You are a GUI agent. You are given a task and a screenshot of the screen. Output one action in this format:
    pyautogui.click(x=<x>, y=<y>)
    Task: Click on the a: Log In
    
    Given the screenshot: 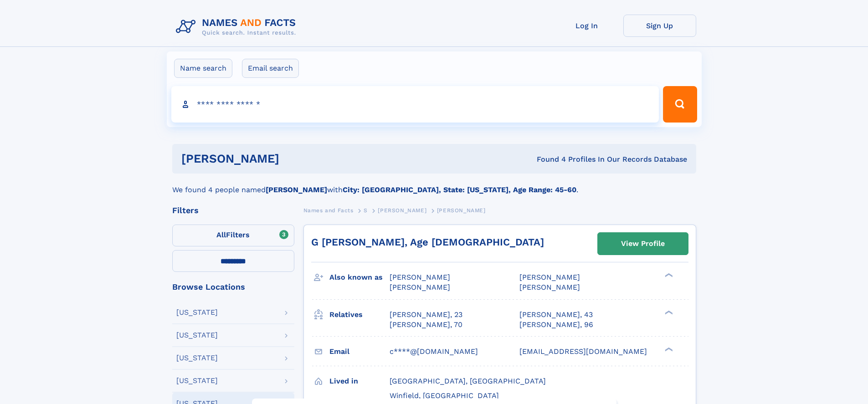 What is the action you would take?
    pyautogui.click(x=587, y=26)
    